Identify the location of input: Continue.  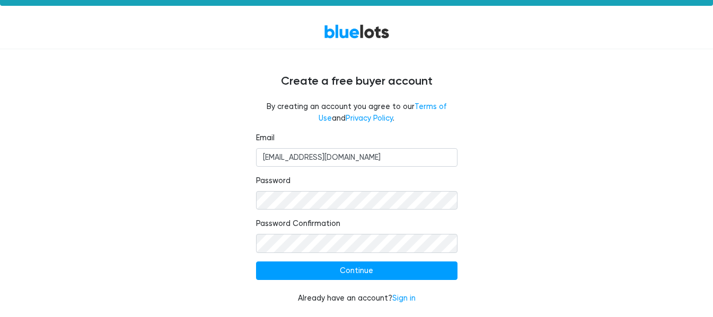
(357, 271).